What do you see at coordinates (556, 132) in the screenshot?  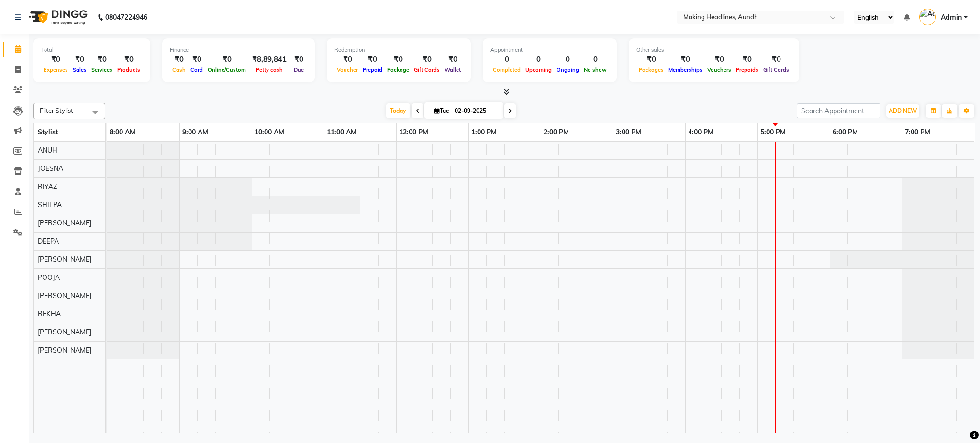 I see `a: 2:00 PM` at bounding box center [556, 132].